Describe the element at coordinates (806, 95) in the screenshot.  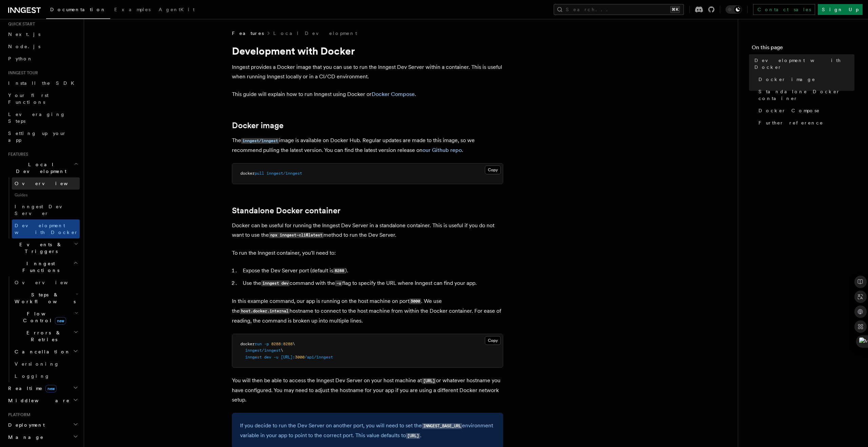
I see `span: Standalone Docker container` at that location.